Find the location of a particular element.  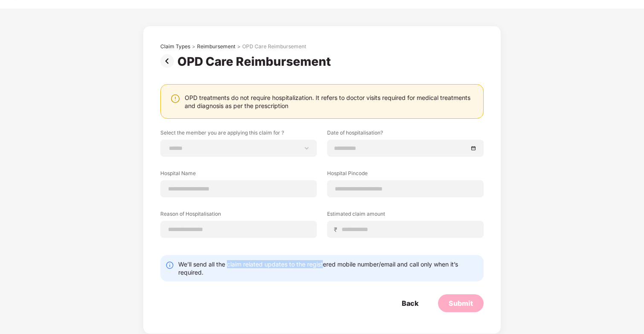

label: Hospital Name is located at coordinates (239, 175).